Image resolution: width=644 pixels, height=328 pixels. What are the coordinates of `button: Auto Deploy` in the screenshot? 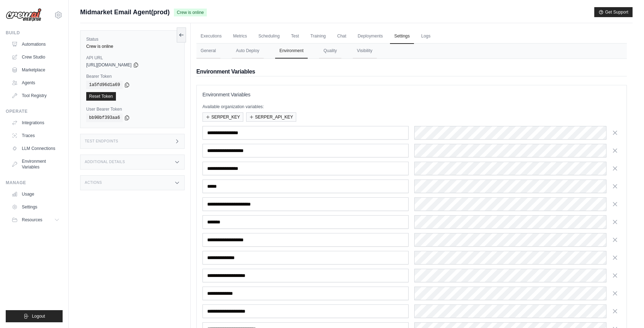 It's located at (248, 51).